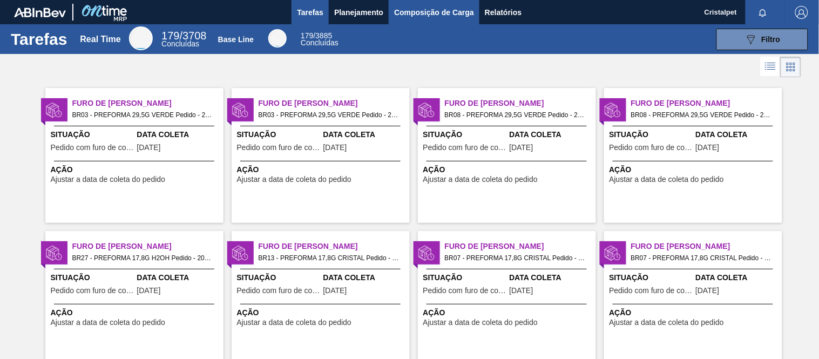 The image size is (819, 359). I want to click on span: Planejamento, so click(359, 12).